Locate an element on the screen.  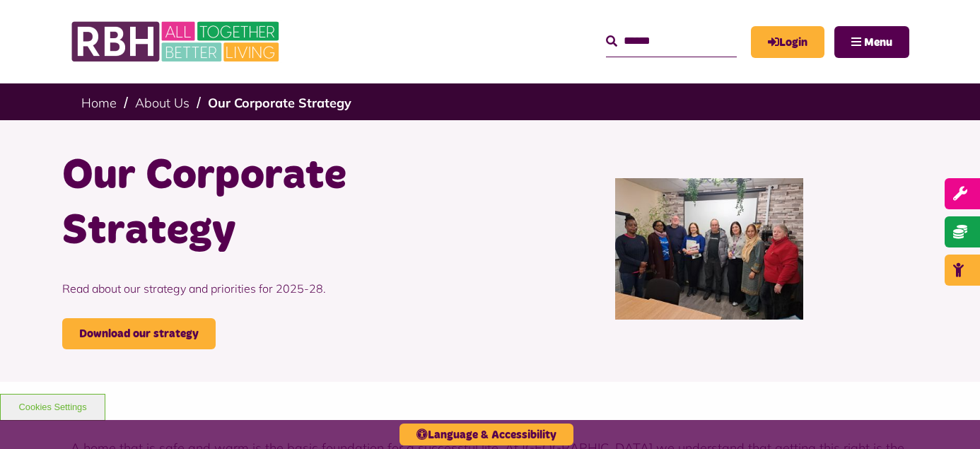
a: Our Corporate Strategy is located at coordinates (279, 103).